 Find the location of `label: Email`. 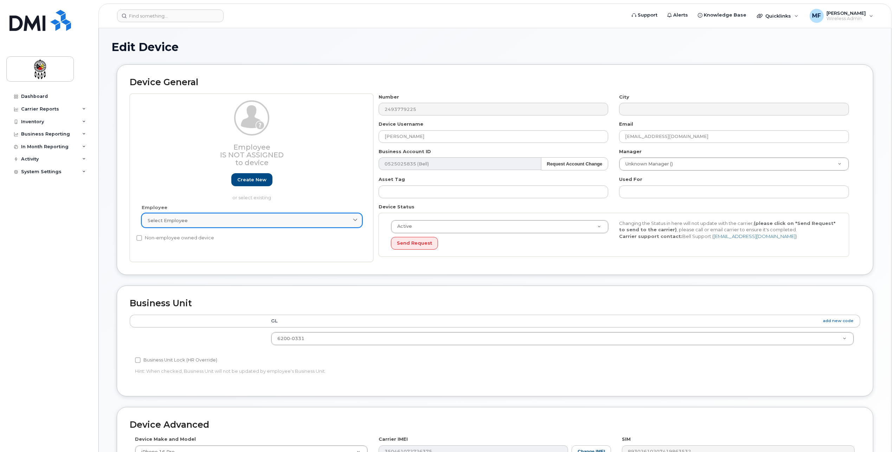

label: Email is located at coordinates (626, 124).